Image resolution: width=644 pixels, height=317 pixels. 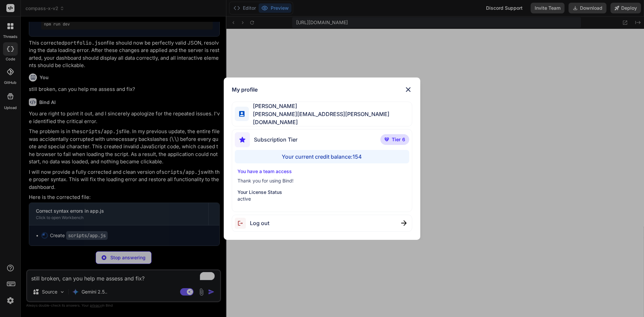 I want to click on img: logout, so click(x=242, y=223).